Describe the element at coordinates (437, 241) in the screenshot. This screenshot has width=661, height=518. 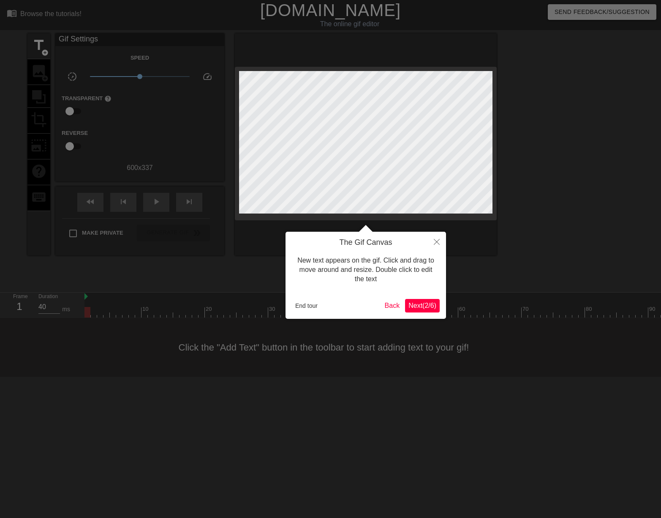
I see `button: Close` at that location.